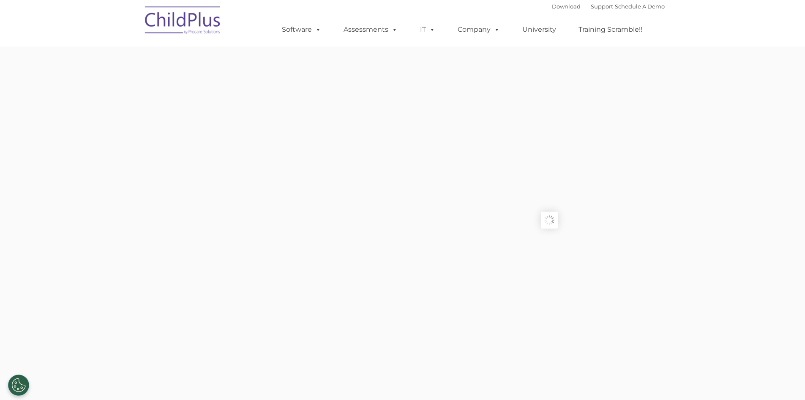  What do you see at coordinates (567, 6) in the screenshot?
I see `a: Download` at bounding box center [567, 6].